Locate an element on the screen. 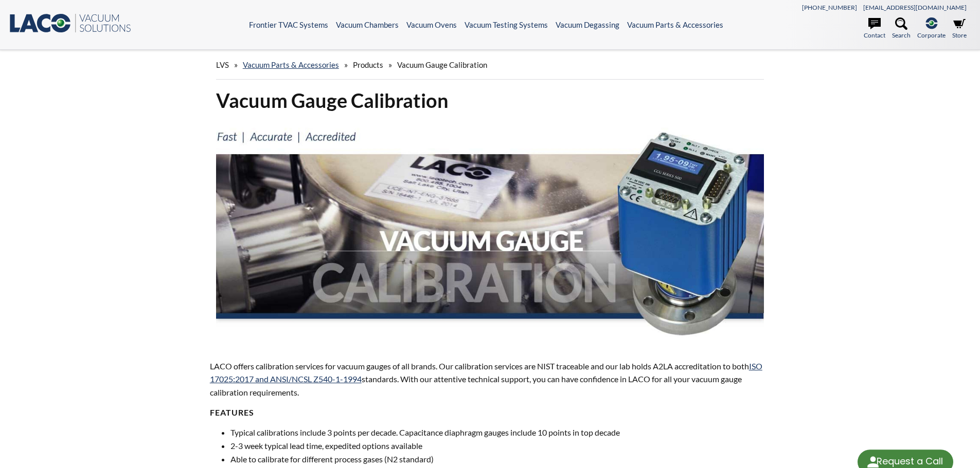 Image resolution: width=980 pixels, height=468 pixels. a: Vacuum Degassing is located at coordinates (587, 25).